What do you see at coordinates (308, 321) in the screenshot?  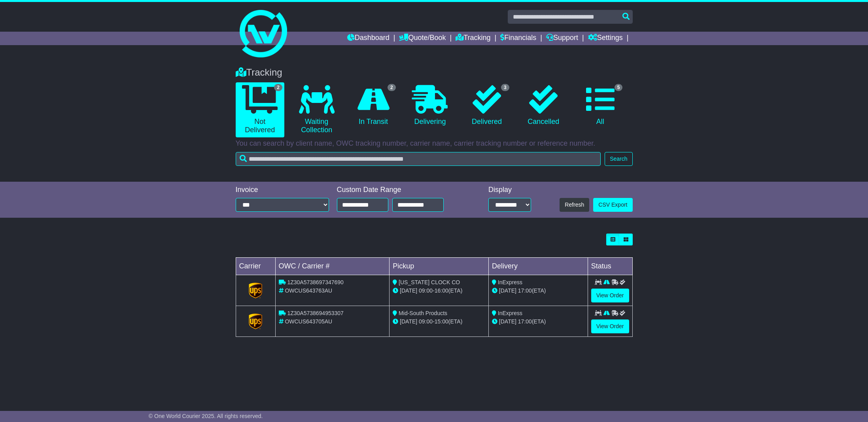 I see `span: OWCUS643705AU` at bounding box center [308, 321].